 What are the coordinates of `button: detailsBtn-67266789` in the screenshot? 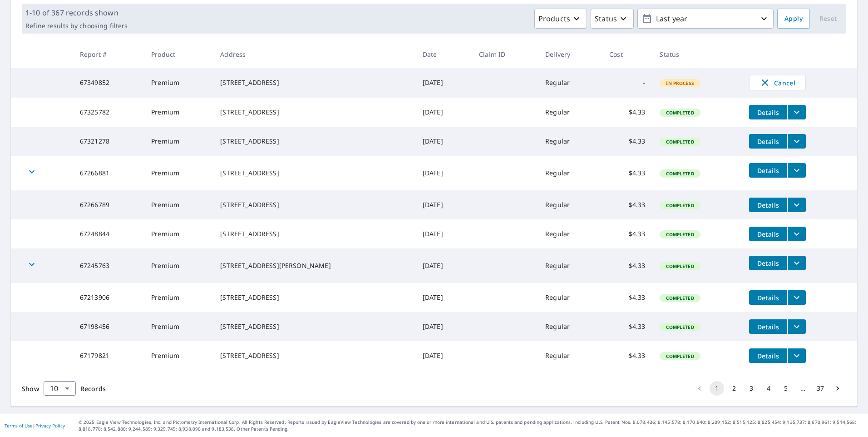 It's located at (768, 205).